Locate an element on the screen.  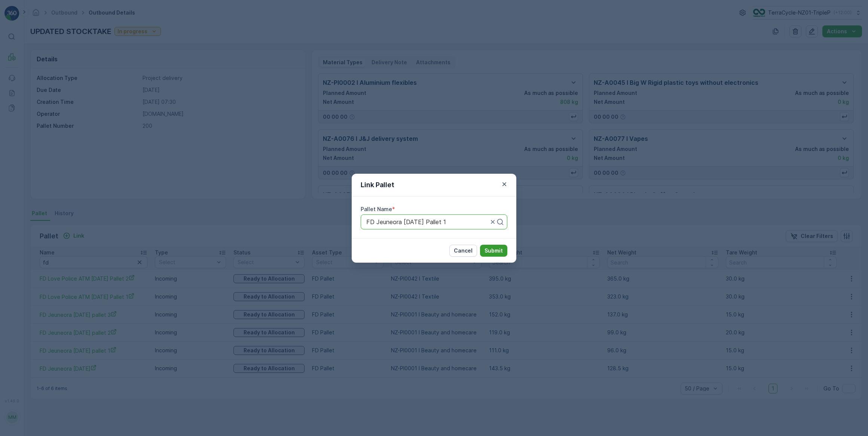
p: Cancel is located at coordinates (463, 251).